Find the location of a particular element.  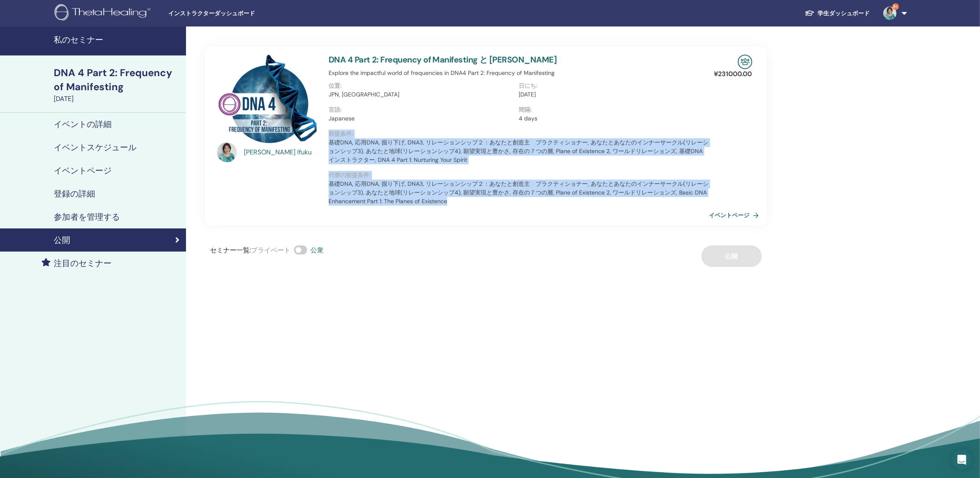

h4: 私のセミナー is located at coordinates (118, 39).